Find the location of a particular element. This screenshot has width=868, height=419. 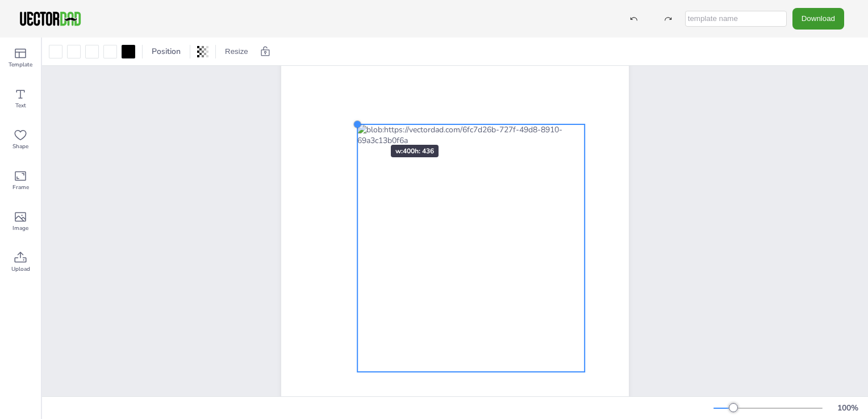

span: Image is located at coordinates (20, 228).